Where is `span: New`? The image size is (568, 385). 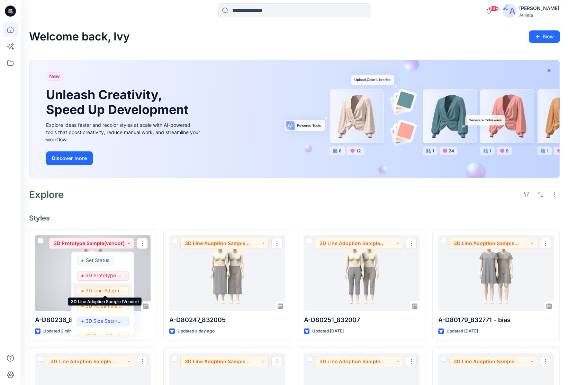
span: New is located at coordinates (54, 76).